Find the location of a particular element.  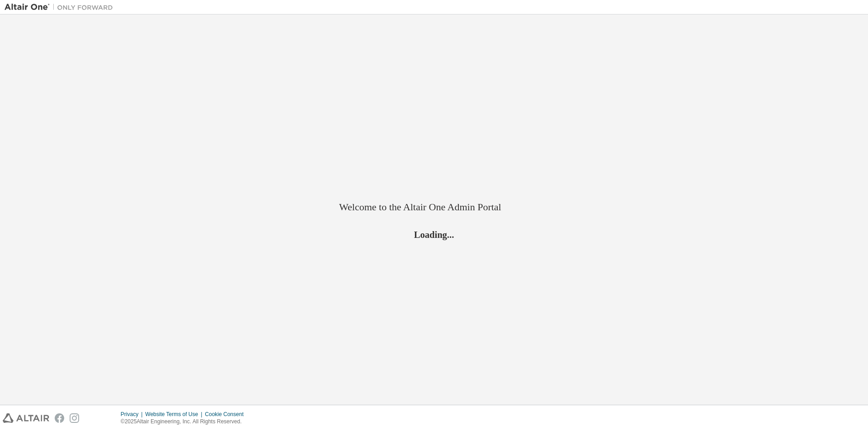

img: instagram.svg is located at coordinates (74, 418).